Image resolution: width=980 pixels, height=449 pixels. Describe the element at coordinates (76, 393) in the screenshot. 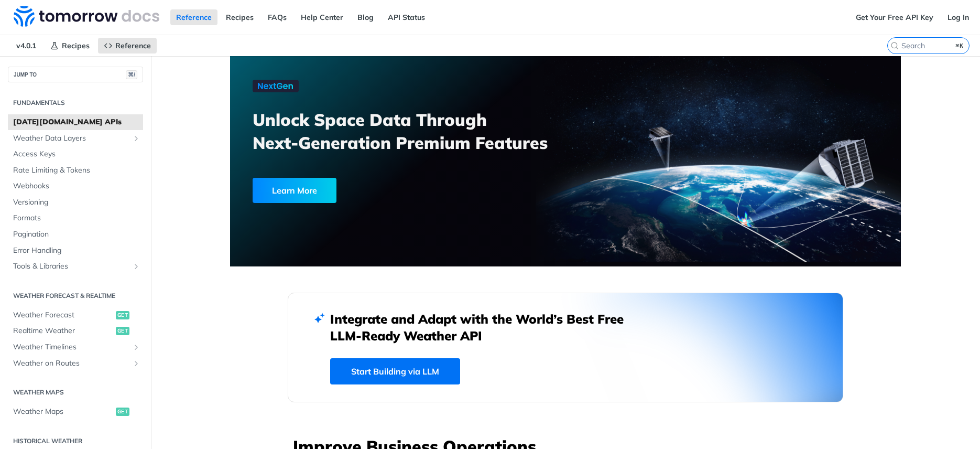

I see `h2: Weather Maps` at that location.